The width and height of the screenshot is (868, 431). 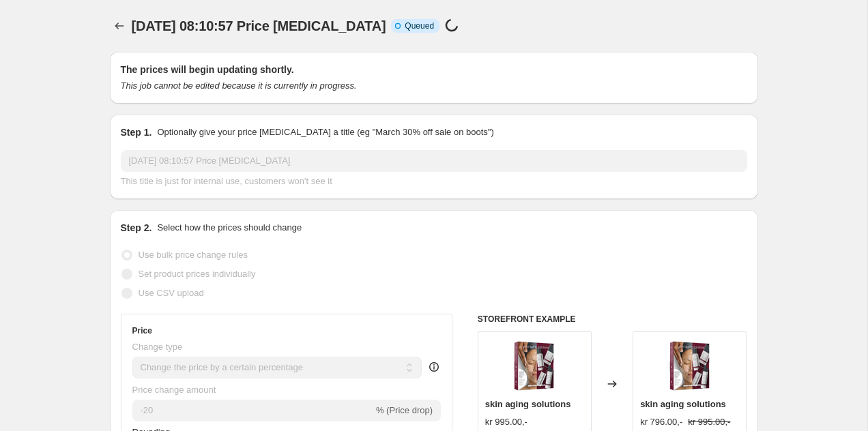 What do you see at coordinates (506, 422) in the screenshot?
I see `div: kr 995.00,-` at bounding box center [506, 422].